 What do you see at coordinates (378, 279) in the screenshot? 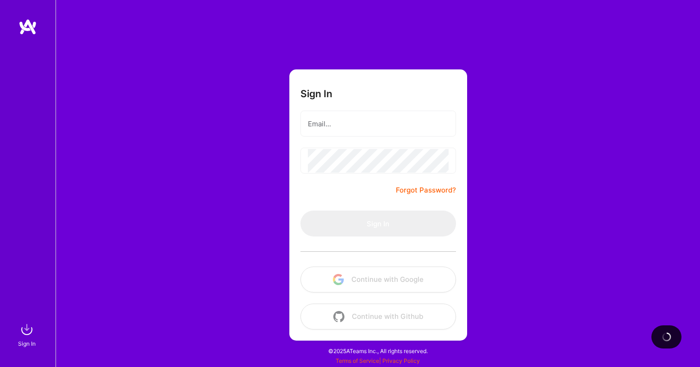
I see `button: Continue with Google` at bounding box center [378, 279].